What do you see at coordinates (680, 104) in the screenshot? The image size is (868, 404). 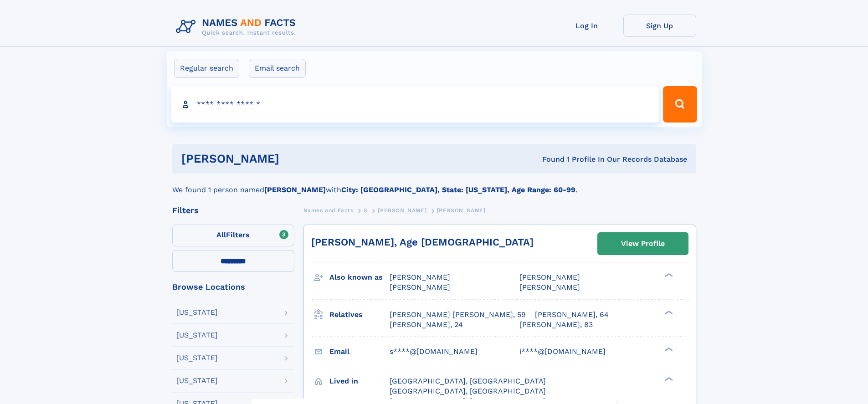 I see `button: Search Button` at bounding box center [680, 104].